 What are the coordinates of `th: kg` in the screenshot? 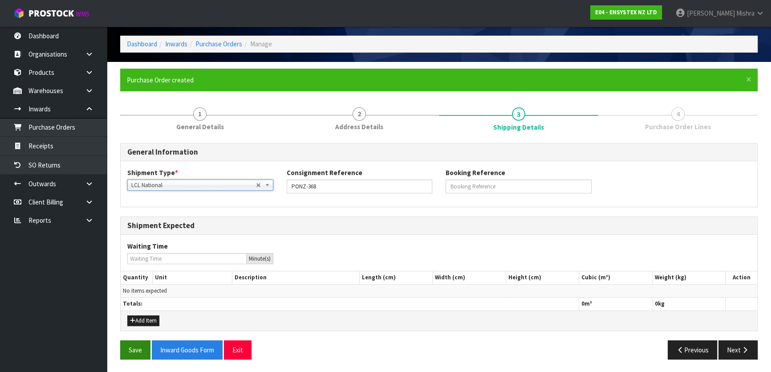 It's located at (689, 304).